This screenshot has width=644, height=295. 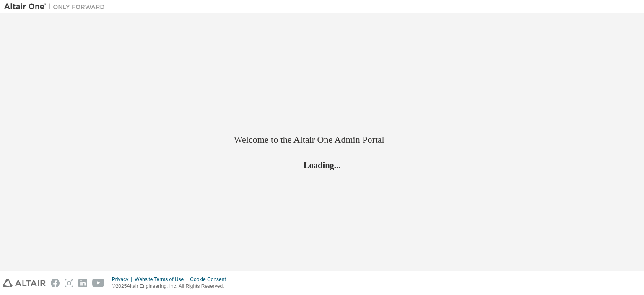 I want to click on img: instagram.svg, so click(x=69, y=283).